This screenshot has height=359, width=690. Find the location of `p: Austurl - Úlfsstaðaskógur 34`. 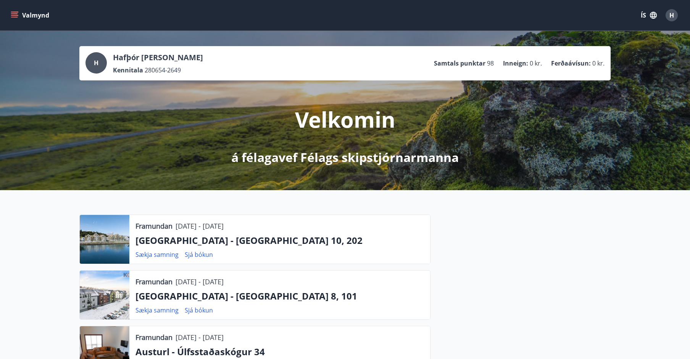

p: Austurl - Úlfsstaðaskógur 34 is located at coordinates (280, 352).